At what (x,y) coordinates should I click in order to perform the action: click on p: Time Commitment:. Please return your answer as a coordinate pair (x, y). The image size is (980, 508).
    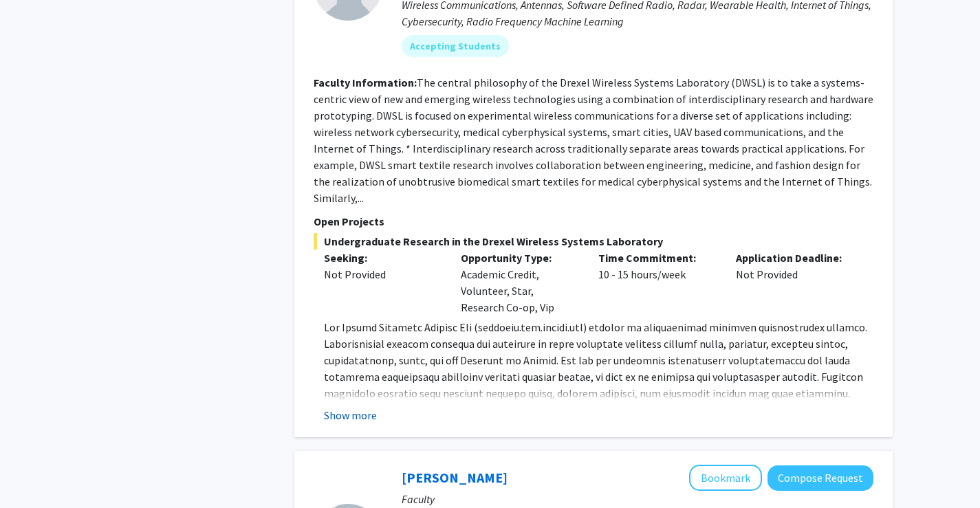
    Looking at the image, I should click on (656, 258).